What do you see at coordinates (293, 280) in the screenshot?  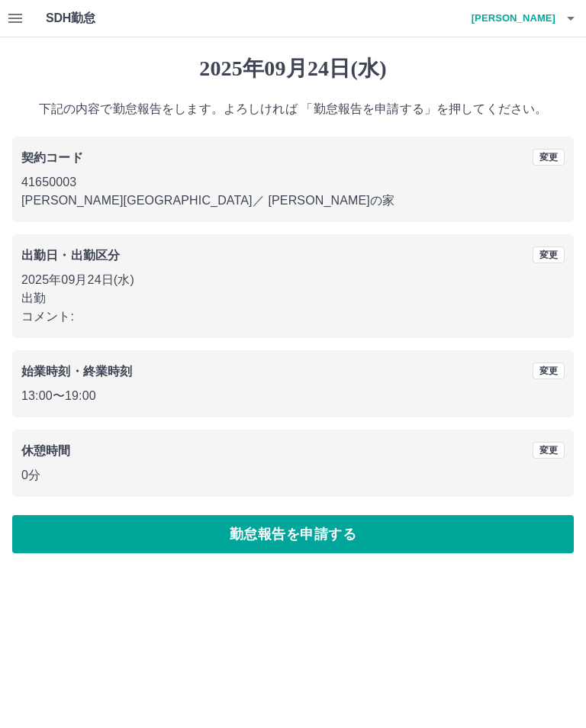 I see `p: 2025年09月24日(水)` at bounding box center [293, 280].